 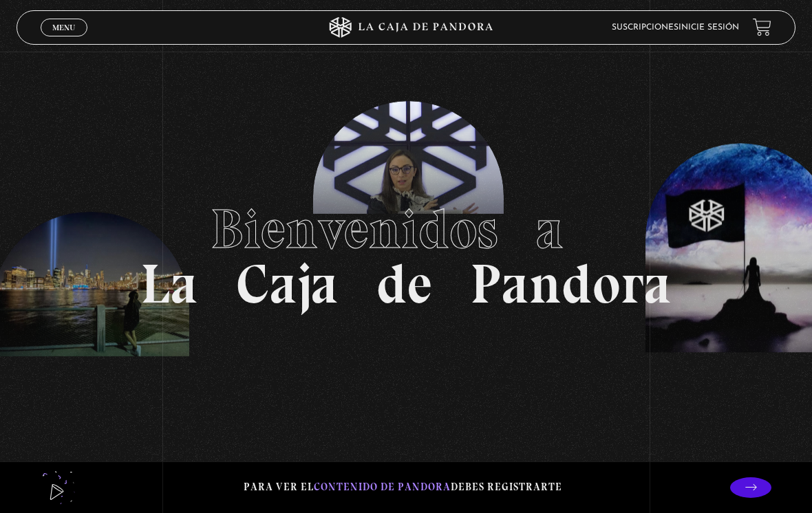 I want to click on h1: La Caja de Pandora, so click(x=406, y=256).